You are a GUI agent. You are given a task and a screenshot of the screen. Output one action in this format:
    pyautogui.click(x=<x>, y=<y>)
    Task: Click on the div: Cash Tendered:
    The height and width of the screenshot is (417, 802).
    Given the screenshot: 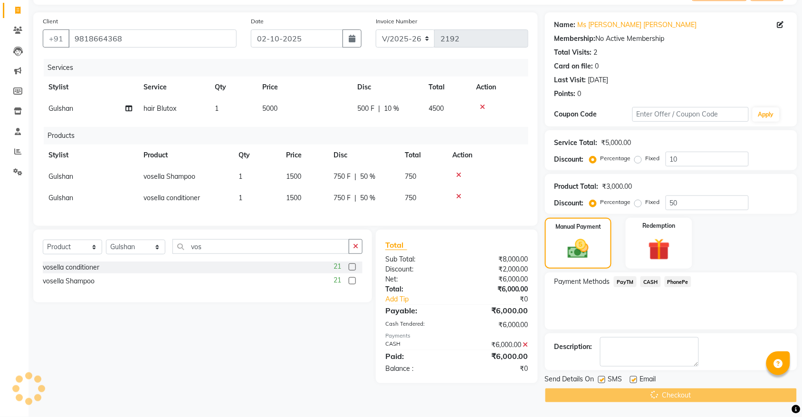 What is the action you would take?
    pyautogui.click(x=418, y=325)
    